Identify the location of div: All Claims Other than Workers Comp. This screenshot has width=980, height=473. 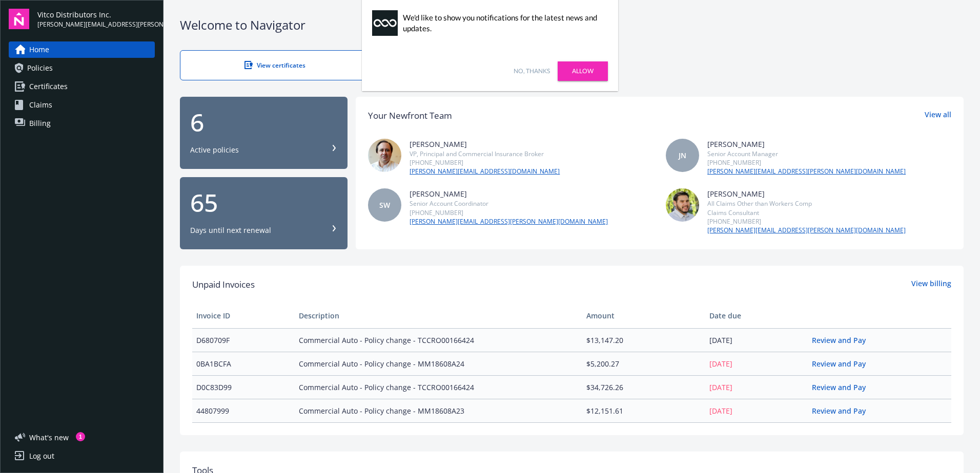
(807, 203).